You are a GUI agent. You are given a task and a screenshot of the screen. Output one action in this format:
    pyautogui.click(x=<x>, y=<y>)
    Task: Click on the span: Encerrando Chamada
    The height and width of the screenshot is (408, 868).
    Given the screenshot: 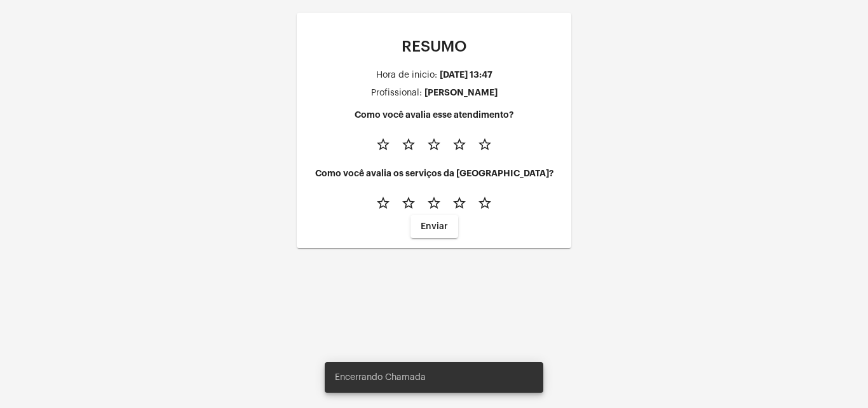 What is the action you would take?
    pyautogui.click(x=380, y=377)
    